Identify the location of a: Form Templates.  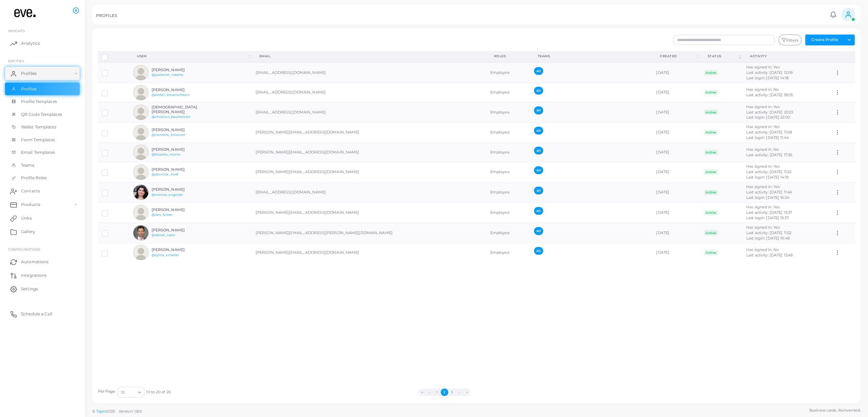
(43, 140).